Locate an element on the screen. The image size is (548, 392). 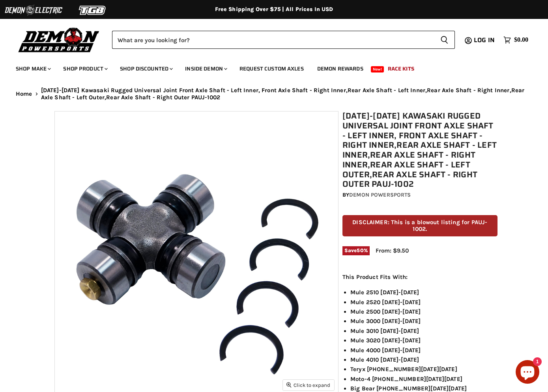
img: Demon Electric Logo 2 is located at coordinates (34, 11).